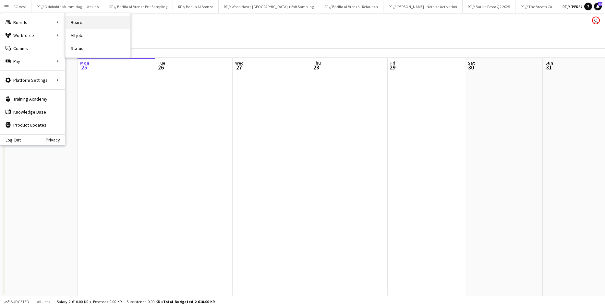 This screenshot has height=307, width=605. Describe the element at coordinates (239, 67) in the screenshot. I see `span: 27` at that location.